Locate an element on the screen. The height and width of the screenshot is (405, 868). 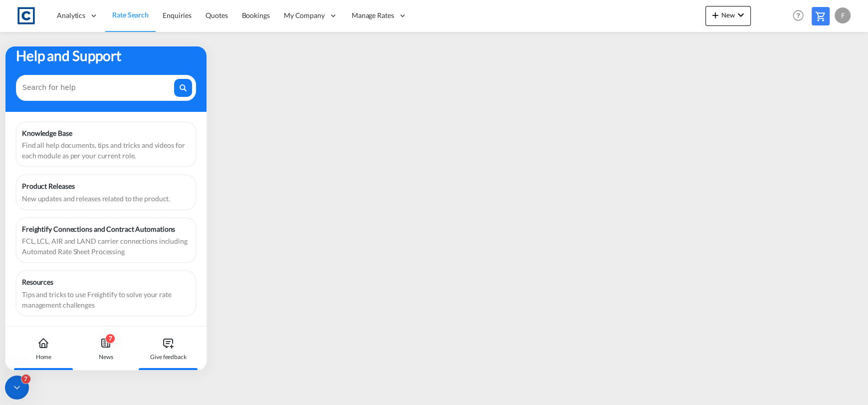
span: Quotes is located at coordinates (216, 15).